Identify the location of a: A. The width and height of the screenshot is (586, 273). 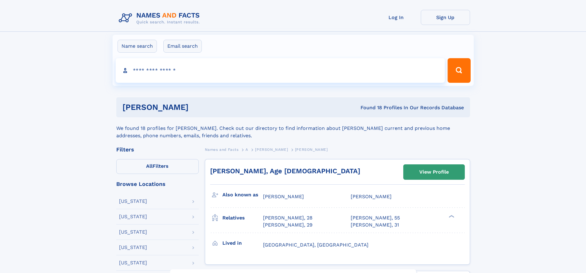
(247, 149).